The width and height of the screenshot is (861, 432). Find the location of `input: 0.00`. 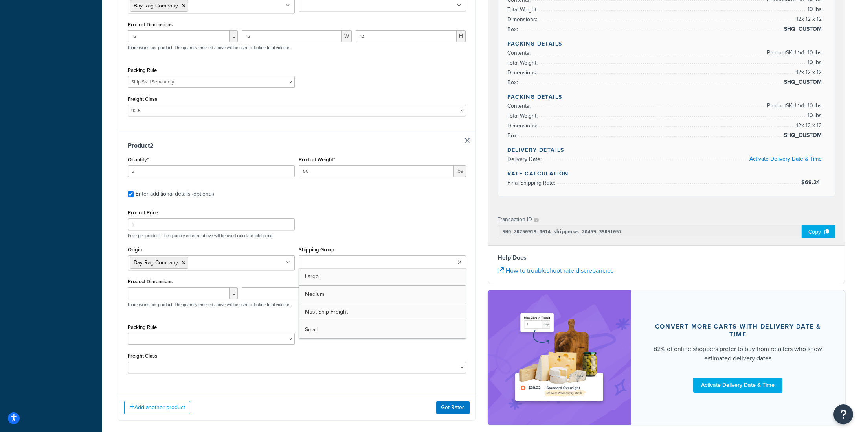

input: 0.00 is located at coordinates (376, 171).